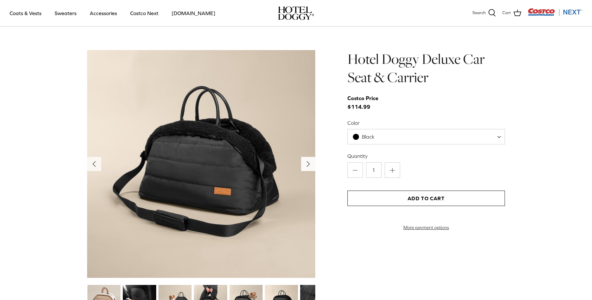  I want to click on a: Costco Next, so click(144, 13).